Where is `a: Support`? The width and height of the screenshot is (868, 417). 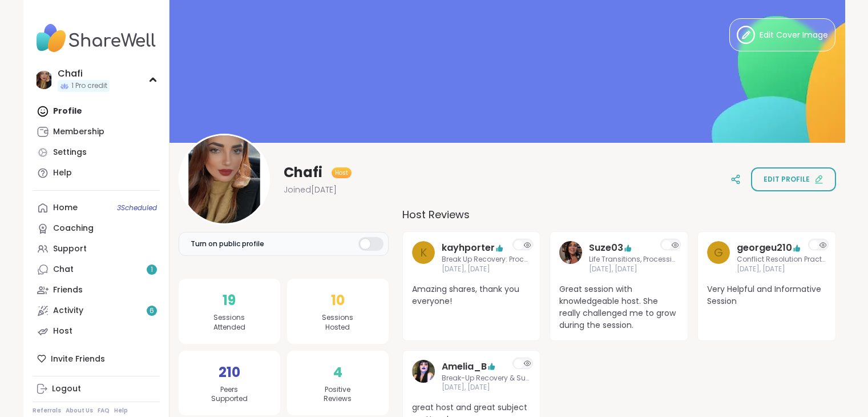 a: Support is located at coordinates (96, 249).